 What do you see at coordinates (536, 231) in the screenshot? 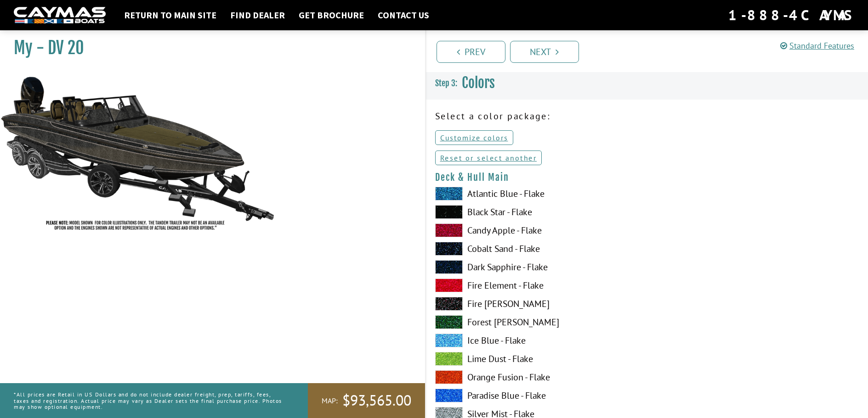
I see `label: Candy Apple - Flake` at bounding box center [536, 231].